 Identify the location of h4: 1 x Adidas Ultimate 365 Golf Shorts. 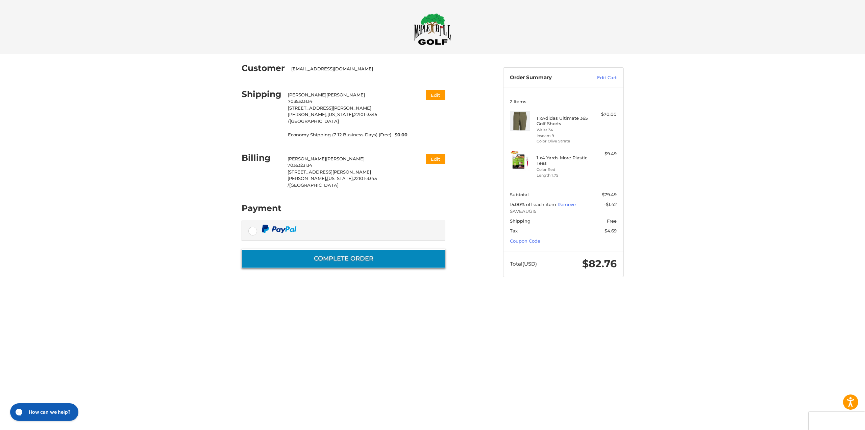
(562, 121).